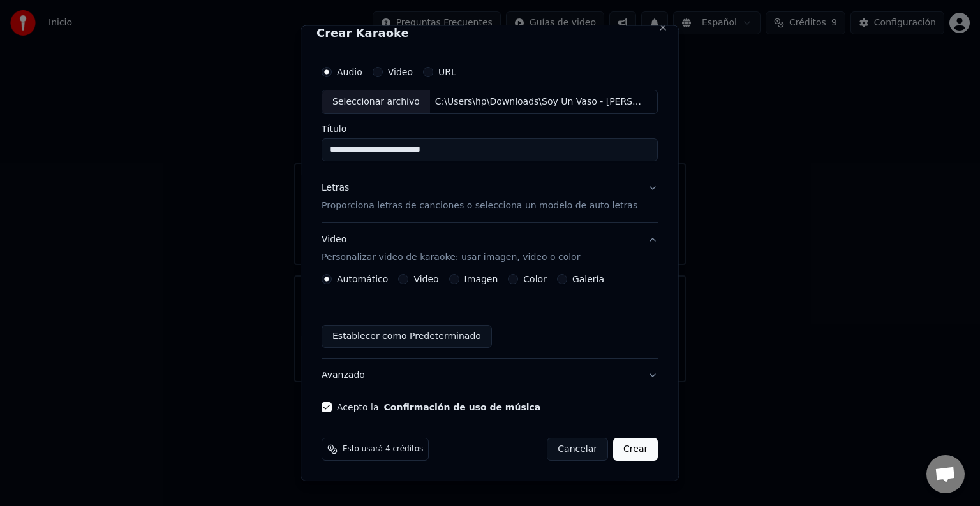 The height and width of the screenshot is (506, 980). What do you see at coordinates (451, 257) in the screenshot?
I see `p: Personalizar video de karaoke: usar imagen, video o color` at bounding box center [451, 257].